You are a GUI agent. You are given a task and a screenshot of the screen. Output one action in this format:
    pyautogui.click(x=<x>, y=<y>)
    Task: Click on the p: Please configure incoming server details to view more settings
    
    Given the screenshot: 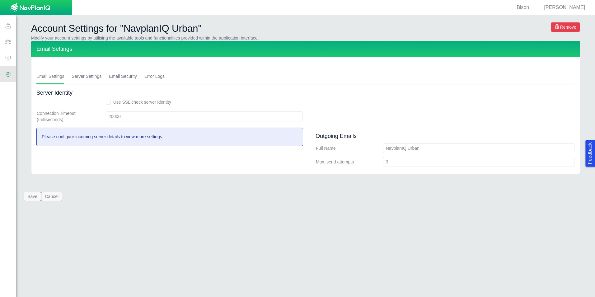 What is the action you would take?
    pyautogui.click(x=170, y=137)
    